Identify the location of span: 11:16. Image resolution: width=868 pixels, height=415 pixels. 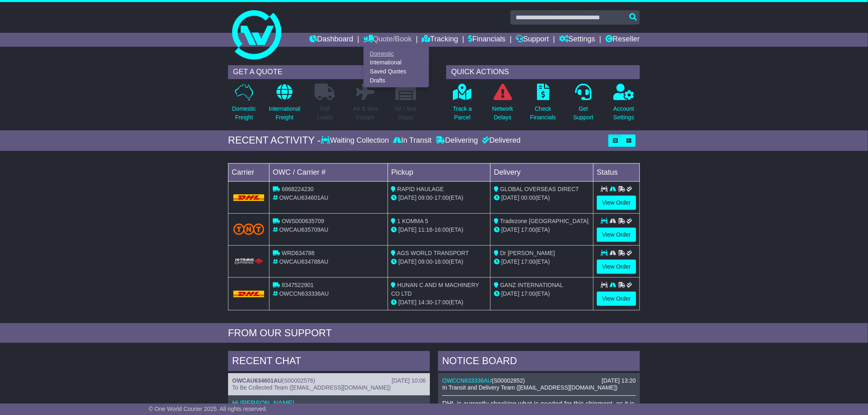
(425, 230).